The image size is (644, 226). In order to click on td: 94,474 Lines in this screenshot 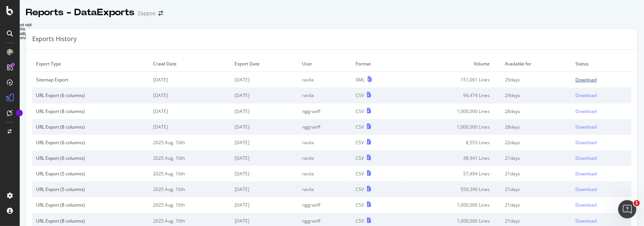, I will do `click(451, 95)`.